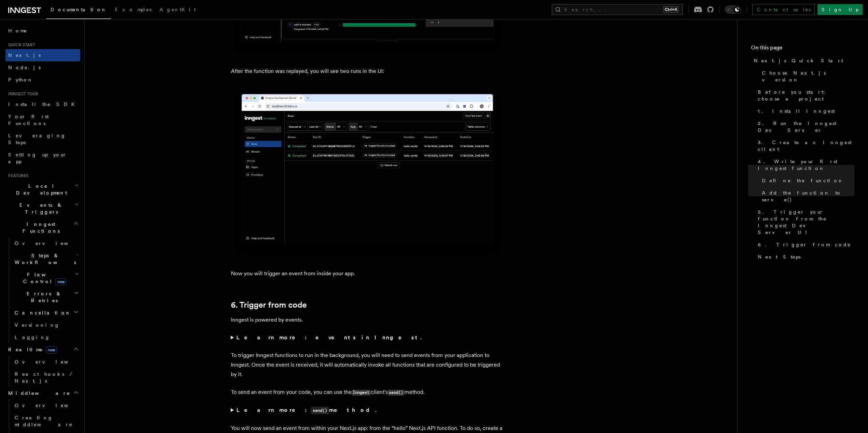 This screenshot has height=433, width=868. I want to click on button: Inngest Functions, so click(43, 228).